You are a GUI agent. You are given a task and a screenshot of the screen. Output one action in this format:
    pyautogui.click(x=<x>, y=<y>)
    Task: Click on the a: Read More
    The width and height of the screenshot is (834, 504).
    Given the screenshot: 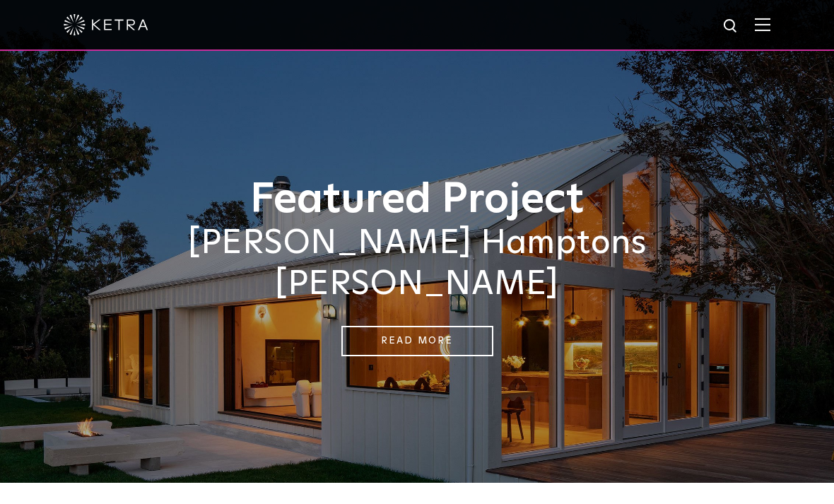 What is the action you would take?
    pyautogui.click(x=417, y=340)
    